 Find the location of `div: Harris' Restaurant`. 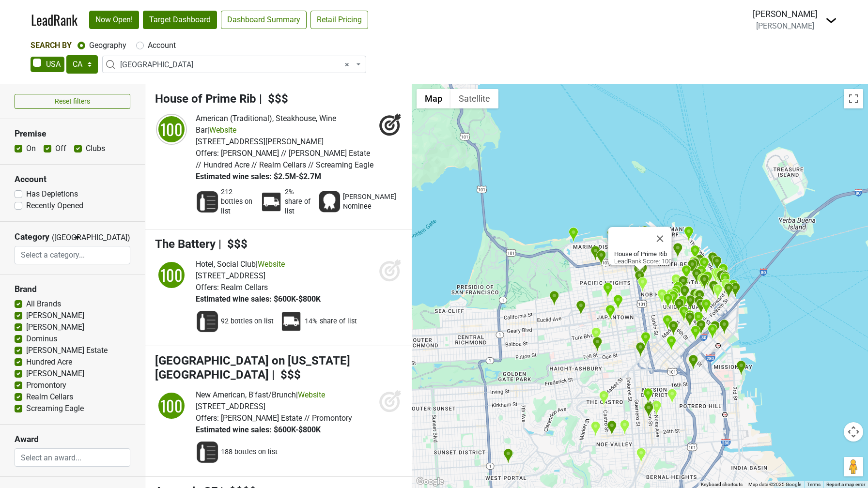

div: Harris' Restaurant is located at coordinates (638, 272).